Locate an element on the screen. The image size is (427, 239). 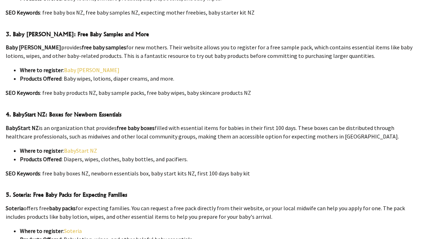
strong: free baby samples is located at coordinates (104, 47).